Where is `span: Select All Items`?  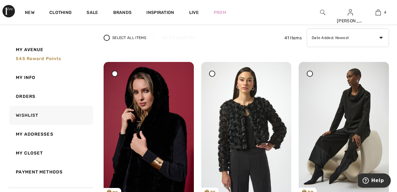
span: Select All Items is located at coordinates (129, 38).